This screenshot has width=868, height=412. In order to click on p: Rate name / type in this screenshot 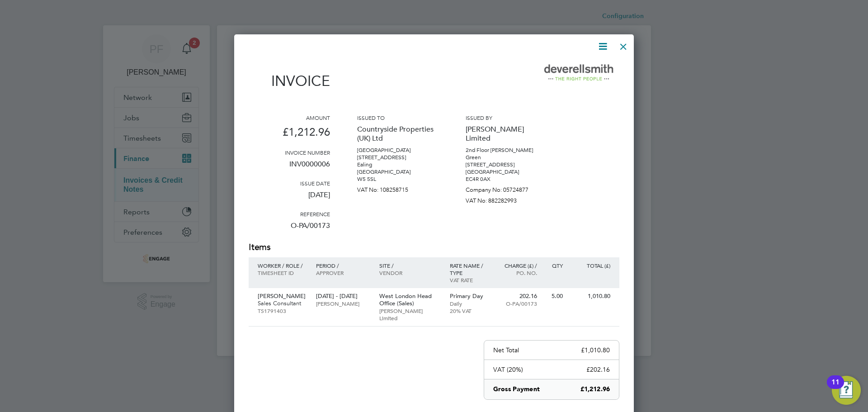, I will do `click(469, 269)`.